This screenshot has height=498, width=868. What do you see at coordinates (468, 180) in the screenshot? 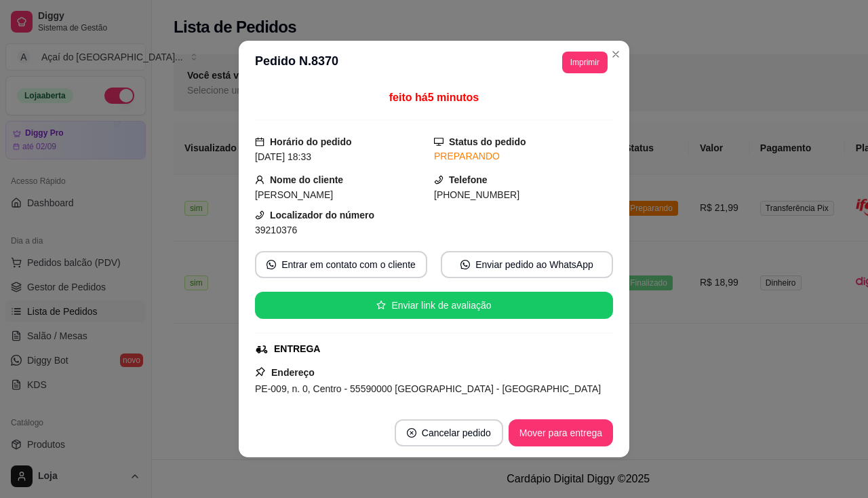
I see `strong: Telefone` at bounding box center [468, 180].